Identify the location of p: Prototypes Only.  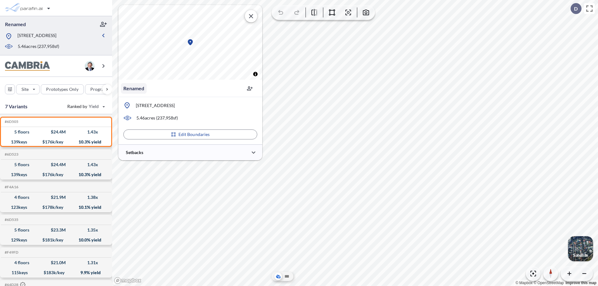
(62, 89).